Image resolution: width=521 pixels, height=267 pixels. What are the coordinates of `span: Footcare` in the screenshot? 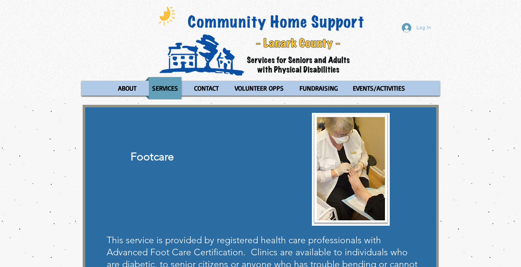 It's located at (152, 157).